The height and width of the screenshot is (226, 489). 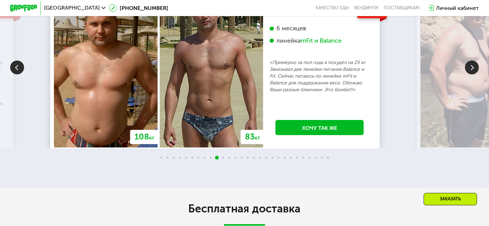 What do you see at coordinates (245, 208) in the screenshot?
I see `h2: Бесплатная доставка` at bounding box center [245, 208].